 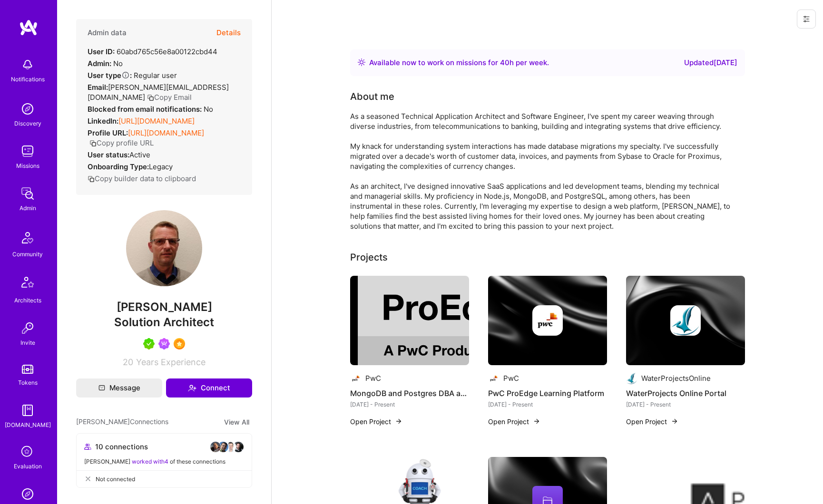 What do you see at coordinates (164, 322) in the screenshot?
I see `span: Solution Architect` at bounding box center [164, 322].